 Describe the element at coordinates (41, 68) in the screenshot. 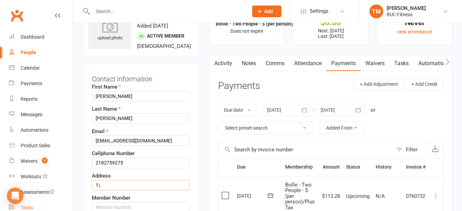

I see `a: Calendar` at that location.